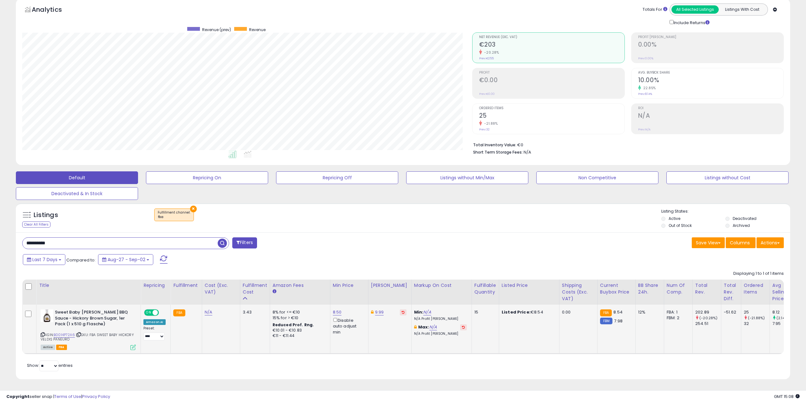 This screenshot has height=403, width=806. What do you see at coordinates (419, 312) in the screenshot?
I see `b: Min:` at bounding box center [419, 312].